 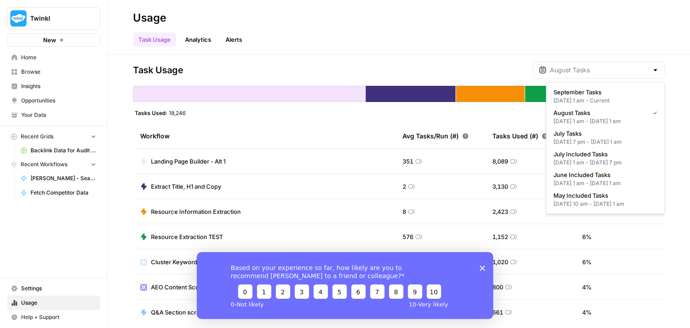 What do you see at coordinates (184, 287) in the screenshot?
I see `span: AEO Content Scorecard` at bounding box center [184, 287].